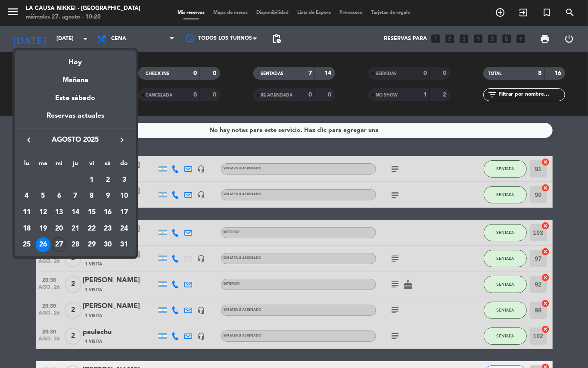 This screenshot has width=588, height=368. Describe the element at coordinates (59, 196) in the screenshot. I see `td: 6 de agosto de 2025` at that location.